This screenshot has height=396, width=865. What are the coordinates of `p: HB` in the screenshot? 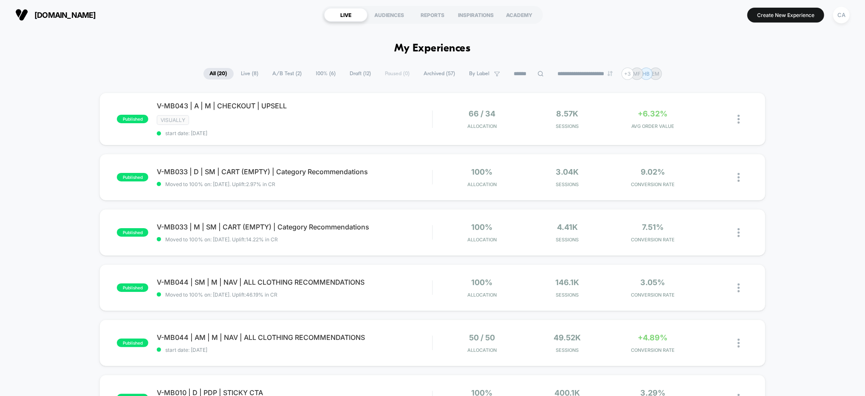 It's located at (646, 74).